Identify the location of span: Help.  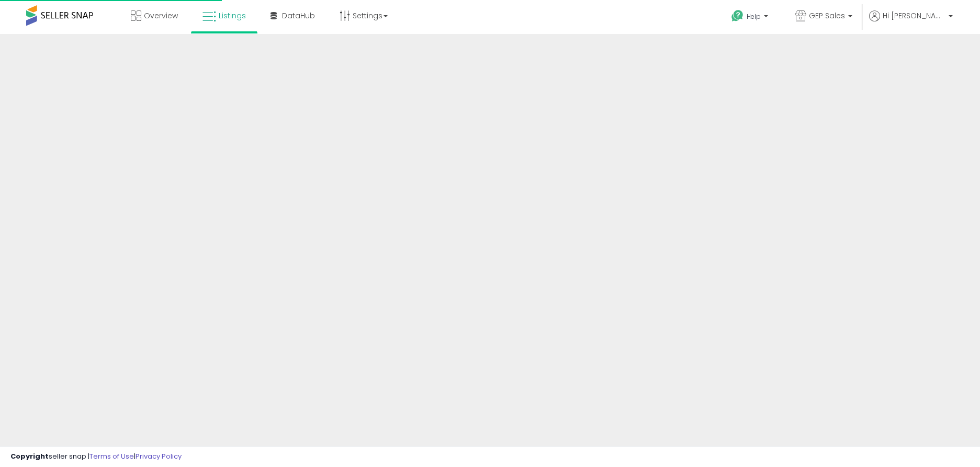
(754, 16).